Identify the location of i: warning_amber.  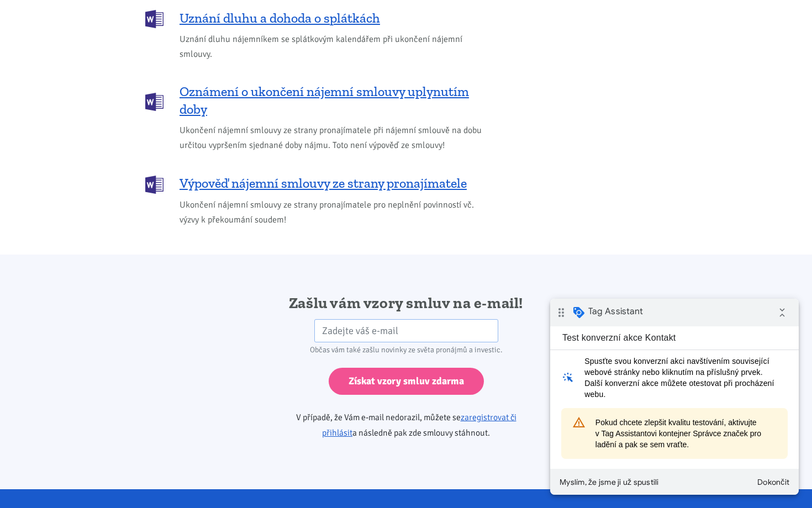
(29, 124).